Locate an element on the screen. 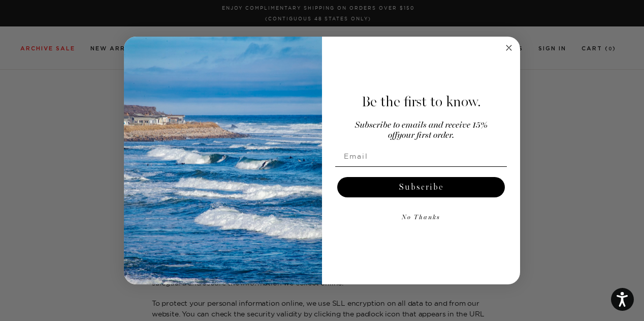 This screenshot has height=321, width=644. img: 125c788d-000d-4f3e-b05a-1b92b2a23ec9.jpeg is located at coordinates (223, 161).